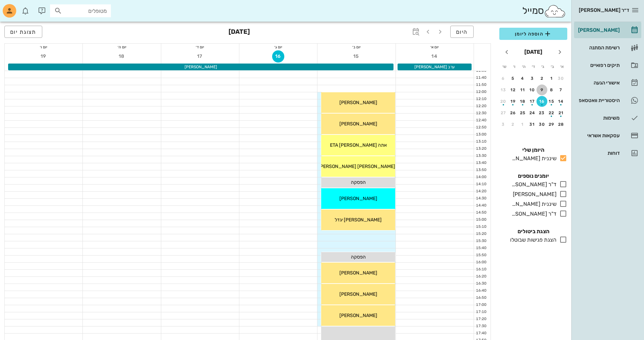 The height and width of the screenshot is (340, 644). I want to click on div: 15:10, so click(481, 226).